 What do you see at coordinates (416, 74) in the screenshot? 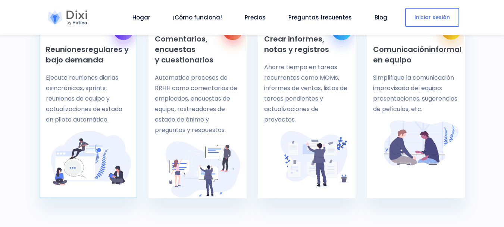
I see `a: Comunicacióninformal en equipoSimplifique la comunicación improvisada del equipo: presentaciones,...` at bounding box center [416, 74].